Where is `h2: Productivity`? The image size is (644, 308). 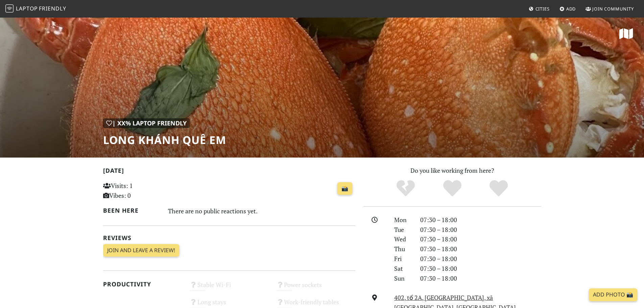
h2: Productivity is located at coordinates (142, 284).